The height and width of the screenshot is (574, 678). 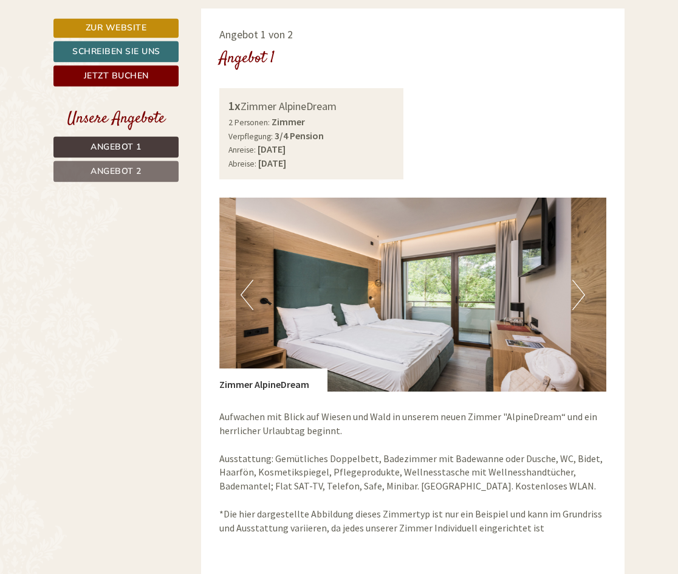 What do you see at coordinates (116, 118) in the screenshot?
I see `div: Unsere Angebote` at bounding box center [116, 118].